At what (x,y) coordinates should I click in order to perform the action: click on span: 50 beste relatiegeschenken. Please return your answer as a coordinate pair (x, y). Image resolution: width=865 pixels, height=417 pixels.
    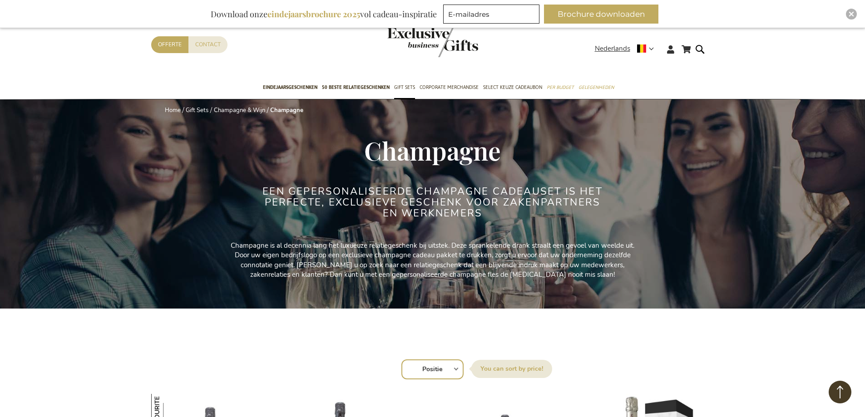
    Looking at the image, I should click on (356, 87).